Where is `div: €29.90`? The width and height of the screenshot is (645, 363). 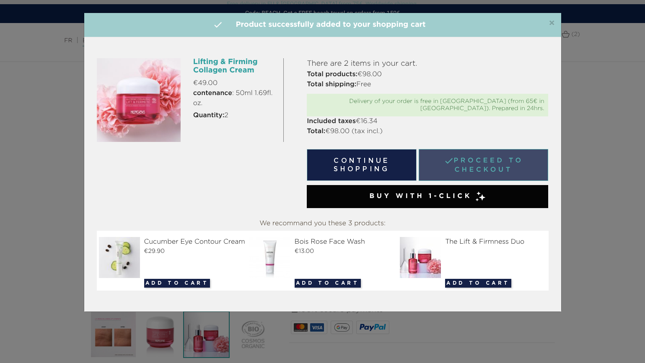
div: €29.90 is located at coordinates (172, 251).